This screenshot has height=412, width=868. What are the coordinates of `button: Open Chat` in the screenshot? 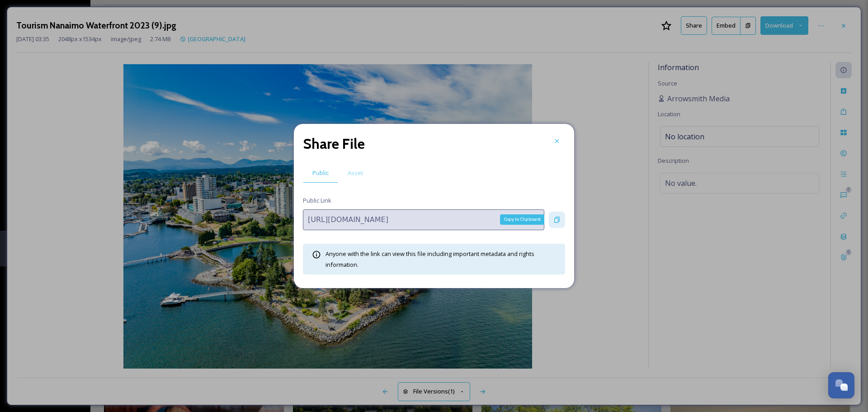 It's located at (841, 385).